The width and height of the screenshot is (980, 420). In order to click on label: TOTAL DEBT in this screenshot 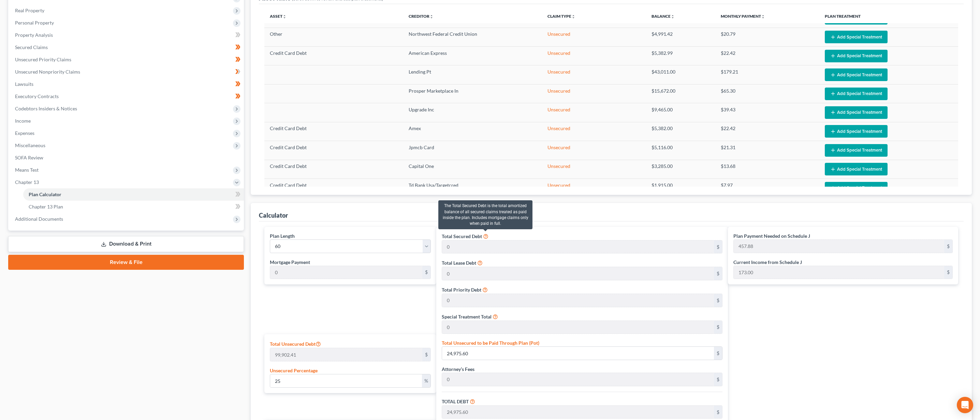, I will do `click(455, 402)`.